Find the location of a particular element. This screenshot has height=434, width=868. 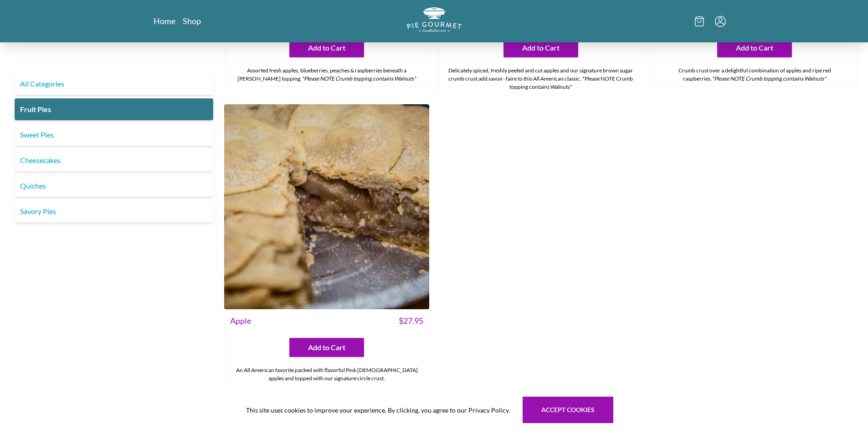

a: Shop is located at coordinates (192, 21).